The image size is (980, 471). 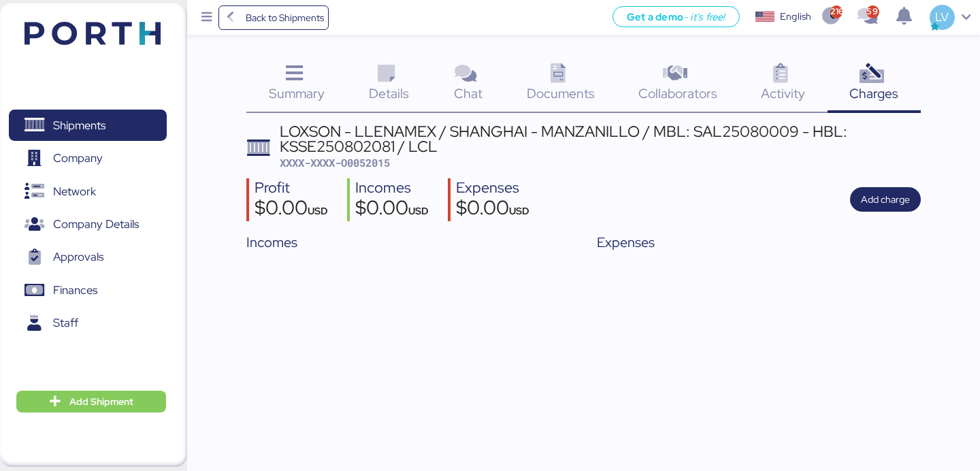 I want to click on a: Staff, so click(x=88, y=323).